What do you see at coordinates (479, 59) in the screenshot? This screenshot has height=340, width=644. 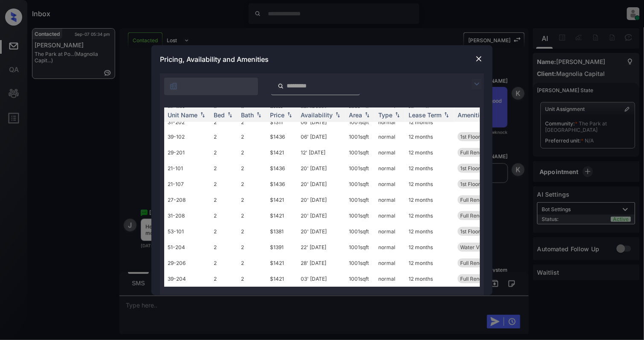 I see `img: close` at bounding box center [479, 59].